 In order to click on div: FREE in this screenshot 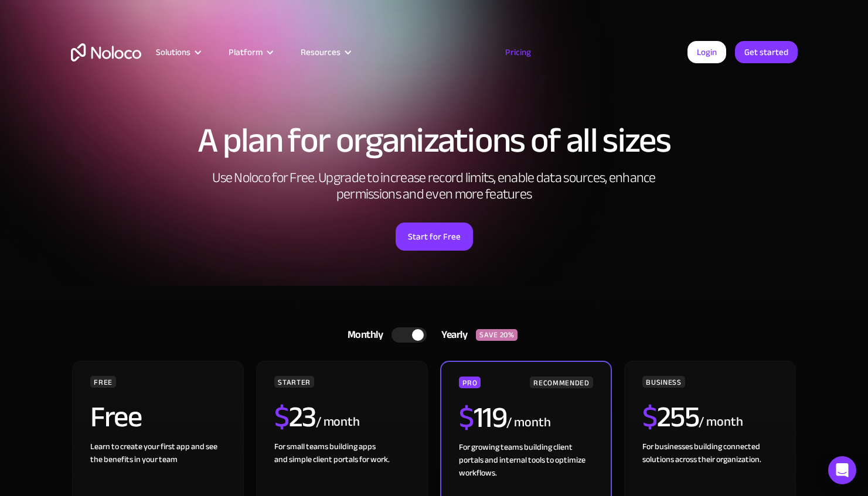, I will do `click(103, 382)`.